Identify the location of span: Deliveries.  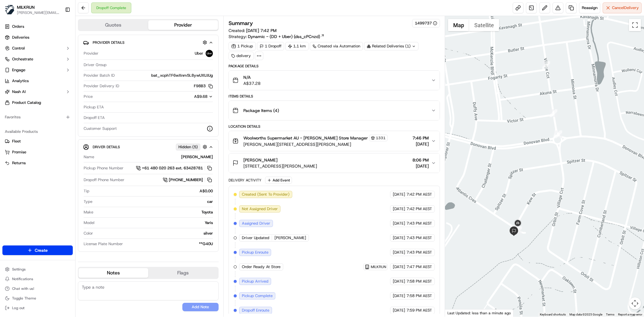
(20, 37).